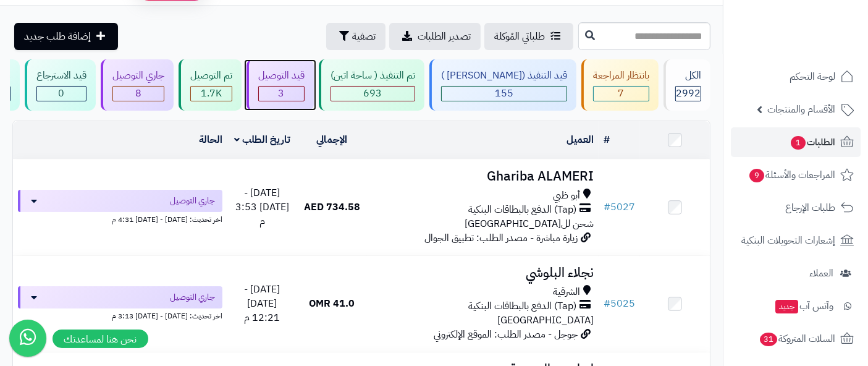  I want to click on div: جاري التوصيل, so click(139, 75).